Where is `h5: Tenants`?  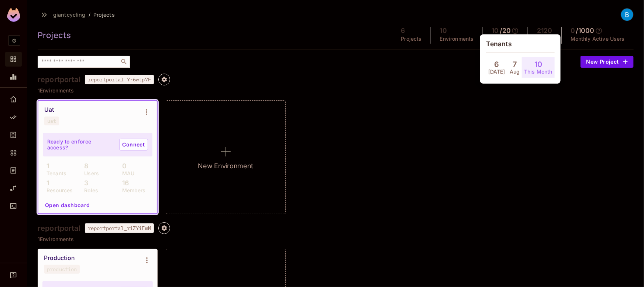
h5: Tenants is located at coordinates (520, 44).